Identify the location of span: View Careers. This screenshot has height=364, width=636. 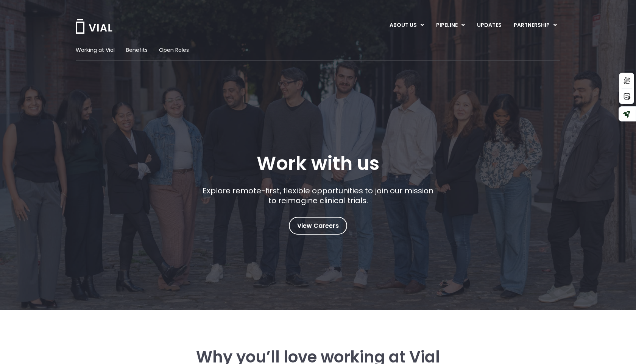
(318, 226).